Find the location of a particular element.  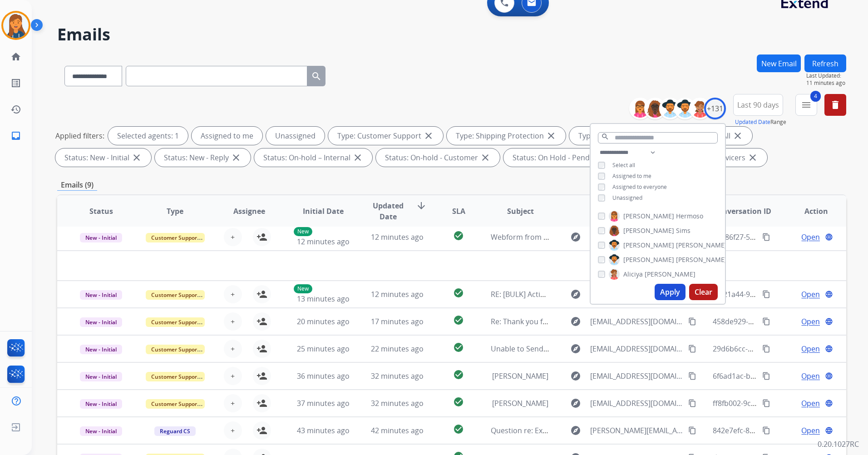

div: Selected agents: 1 is located at coordinates (148, 136).